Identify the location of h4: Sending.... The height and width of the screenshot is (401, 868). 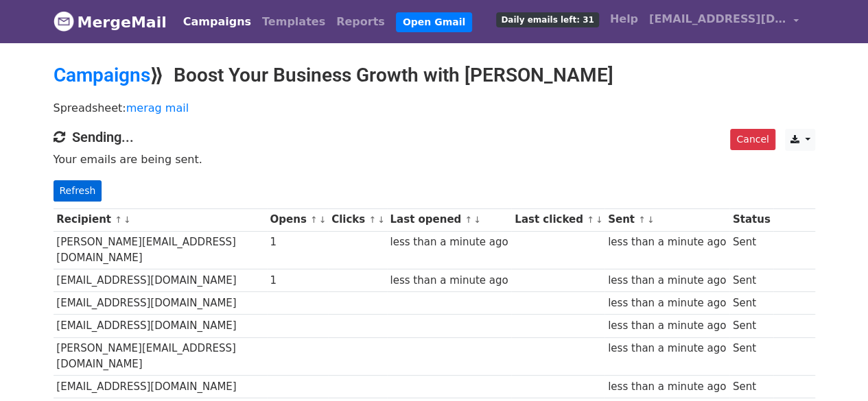
(435, 138).